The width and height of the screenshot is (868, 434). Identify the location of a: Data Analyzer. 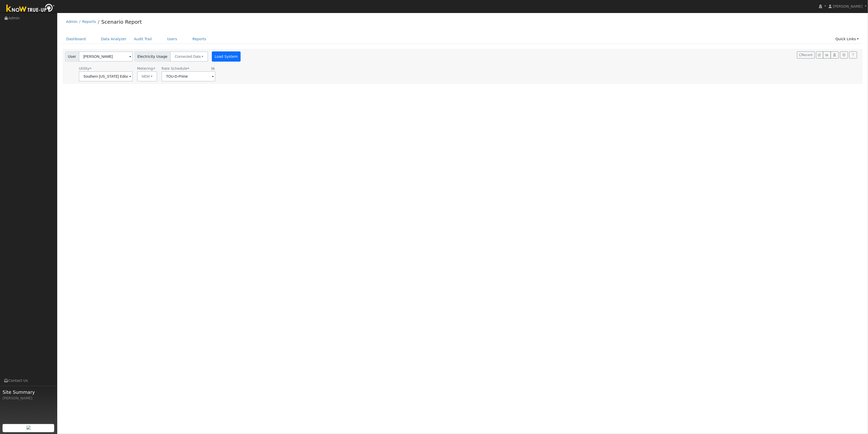
(114, 39).